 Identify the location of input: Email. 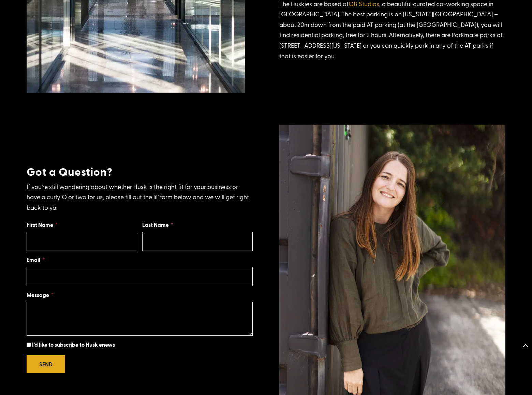
(140, 276).